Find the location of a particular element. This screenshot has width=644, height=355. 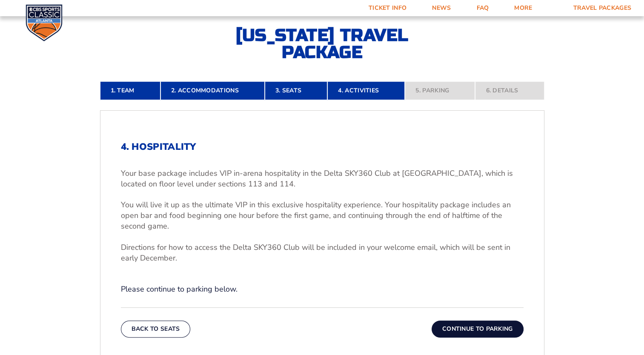

p: Please continue to parking below. is located at coordinates (322, 289).